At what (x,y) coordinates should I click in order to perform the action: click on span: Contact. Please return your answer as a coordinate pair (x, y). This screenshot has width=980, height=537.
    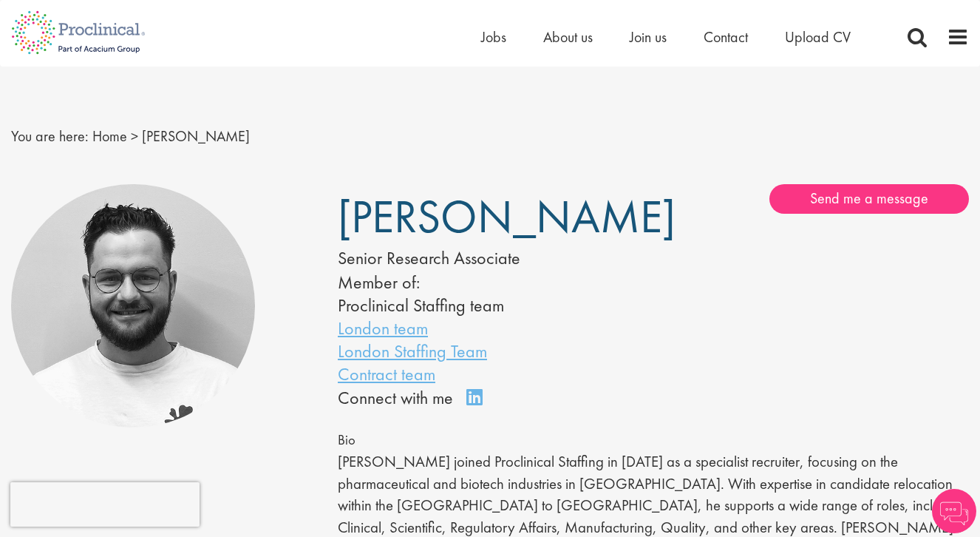
    Looking at the image, I should click on (726, 37).